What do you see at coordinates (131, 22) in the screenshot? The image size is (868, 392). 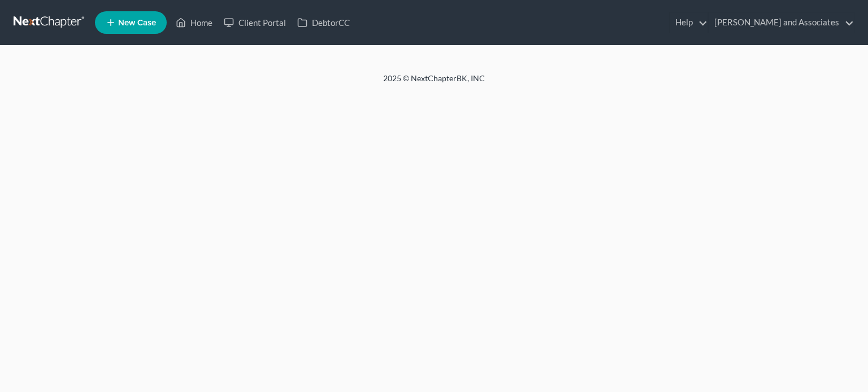 I see `new-legal-case-button: New Case` at bounding box center [131, 22].